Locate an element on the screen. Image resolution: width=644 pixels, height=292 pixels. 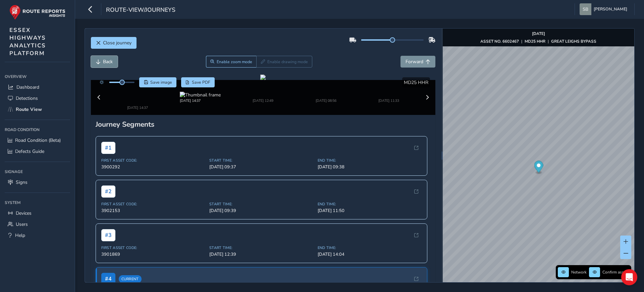
button: Forward is located at coordinates (418, 62).